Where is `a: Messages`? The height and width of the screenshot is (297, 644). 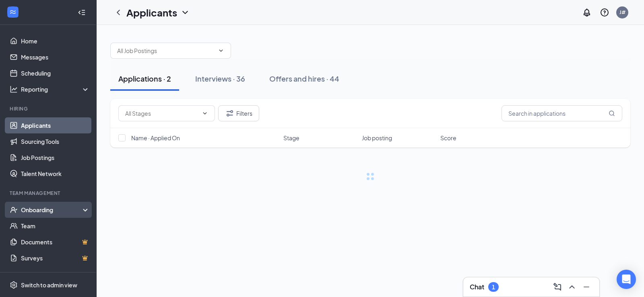 a: Messages is located at coordinates (55, 57).